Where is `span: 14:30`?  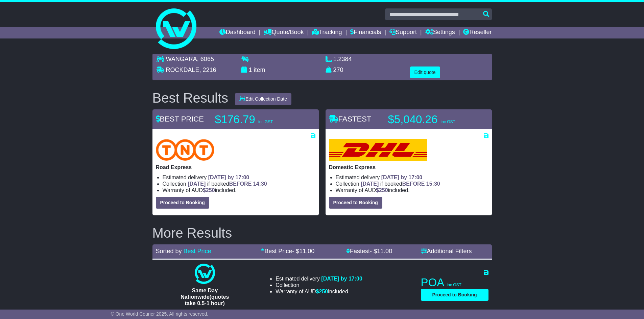
span: 14:30 is located at coordinates (260, 183).